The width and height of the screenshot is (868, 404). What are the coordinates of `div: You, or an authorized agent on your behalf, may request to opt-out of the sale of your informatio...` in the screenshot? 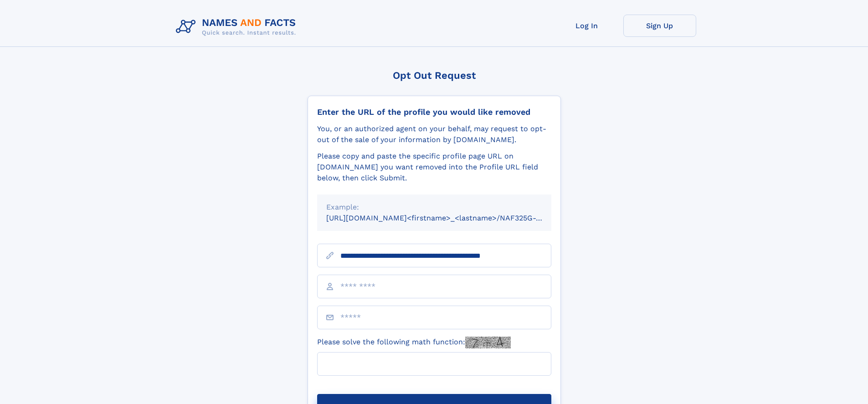 It's located at (434, 134).